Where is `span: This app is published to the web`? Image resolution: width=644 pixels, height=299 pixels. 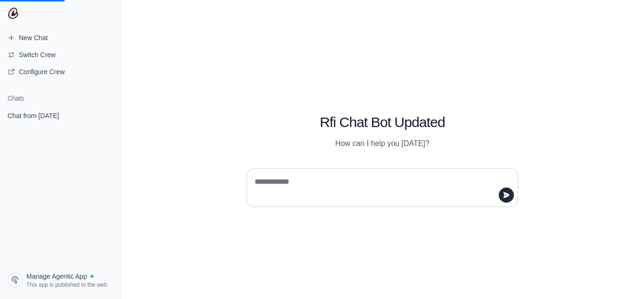
span: This app is published to the web is located at coordinates (67, 284).